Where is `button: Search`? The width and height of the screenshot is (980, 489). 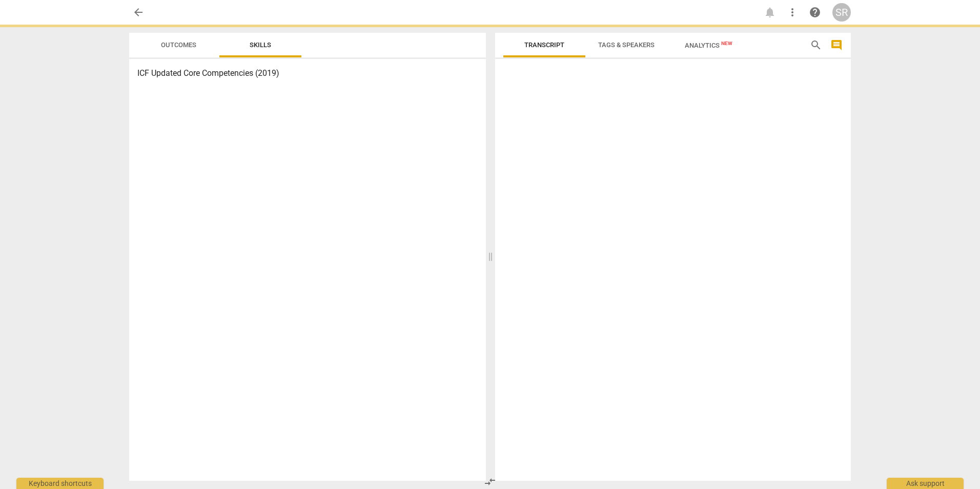 button: Search is located at coordinates (816, 45).